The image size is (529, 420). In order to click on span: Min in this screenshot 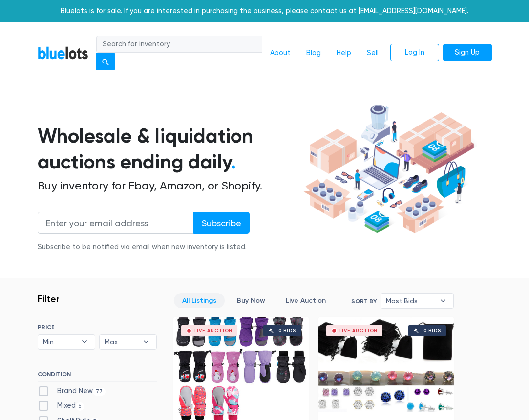, I will do `click(59, 342)`.